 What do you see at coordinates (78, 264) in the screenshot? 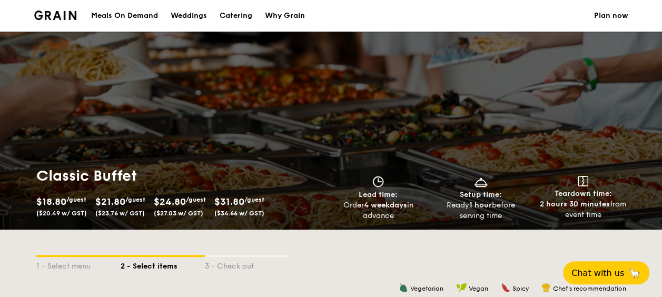
I see `div: 1 - Select menu` at bounding box center [78, 264].